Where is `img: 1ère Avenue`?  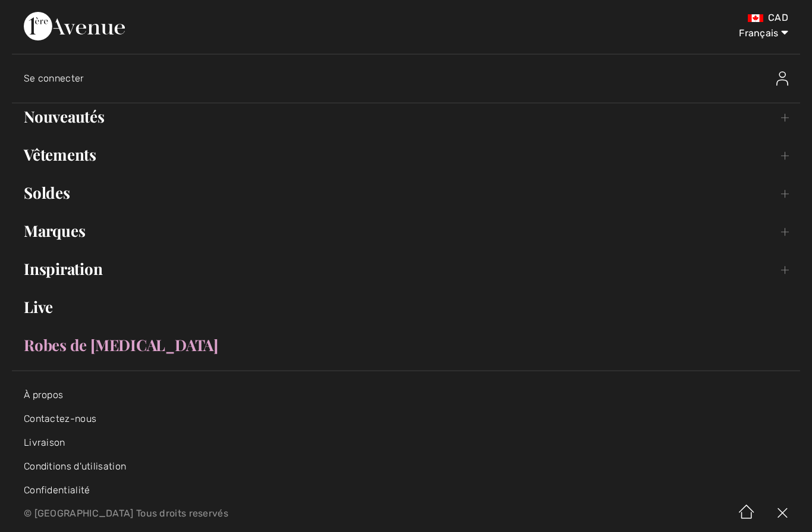
img: 1ère Avenue is located at coordinates (74, 26).